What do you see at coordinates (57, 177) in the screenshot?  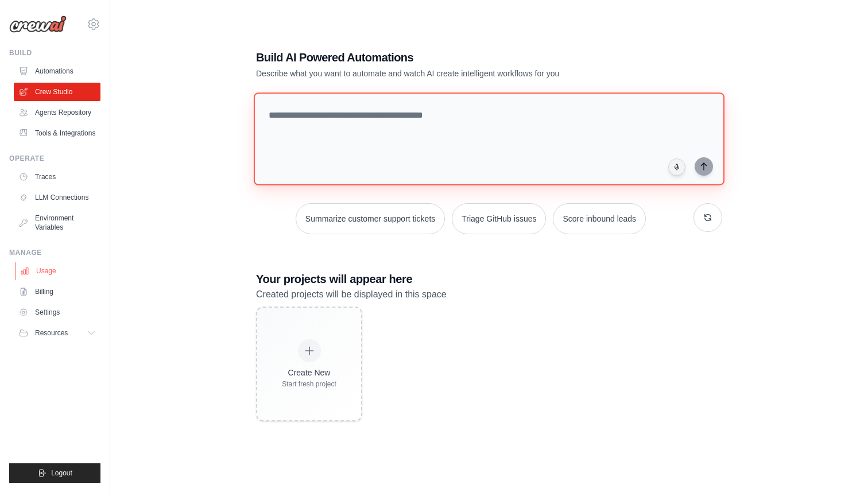 I see `a: Traces` at bounding box center [57, 177].